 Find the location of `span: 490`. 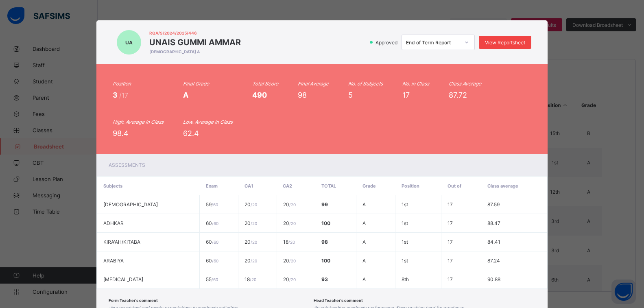

span: 490 is located at coordinates (259, 95).